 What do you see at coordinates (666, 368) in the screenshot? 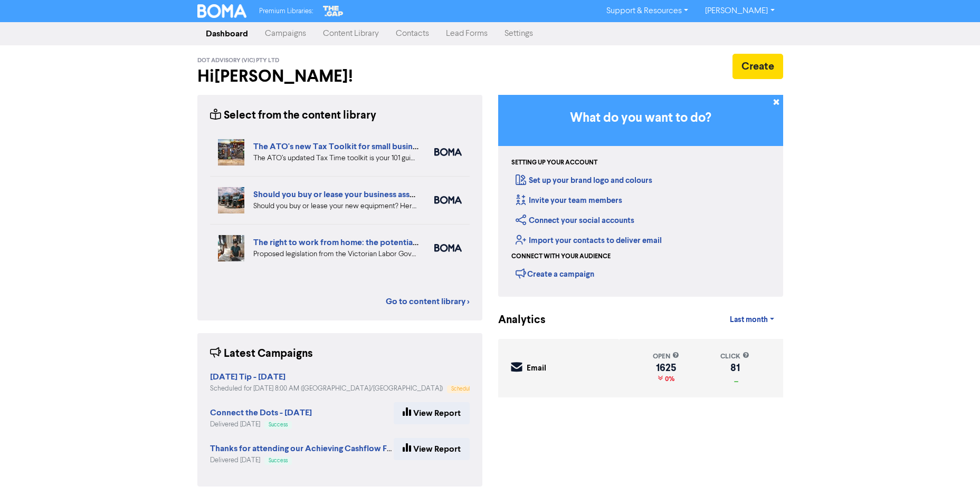
I see `div: 1625` at bounding box center [666, 368].